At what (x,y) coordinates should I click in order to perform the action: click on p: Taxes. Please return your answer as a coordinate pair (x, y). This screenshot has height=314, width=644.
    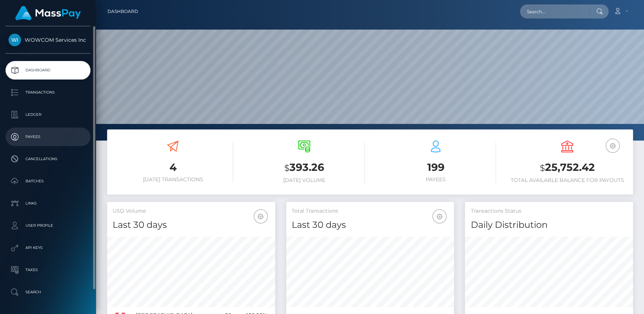
    Looking at the image, I should click on (48, 270).